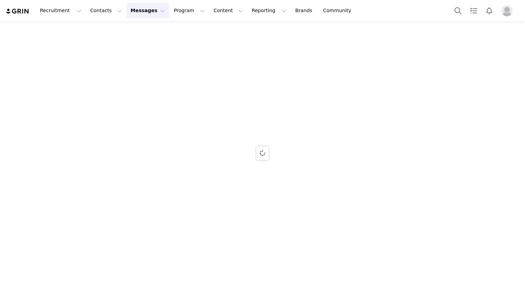 This screenshot has height=286, width=525. Describe the element at coordinates (458, 10) in the screenshot. I see `button: Search` at that location.